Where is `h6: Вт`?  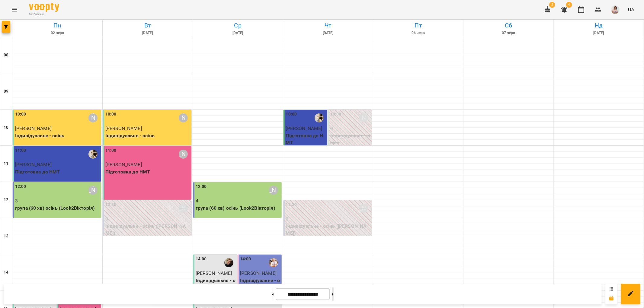 h6: Вт is located at coordinates (148, 26).